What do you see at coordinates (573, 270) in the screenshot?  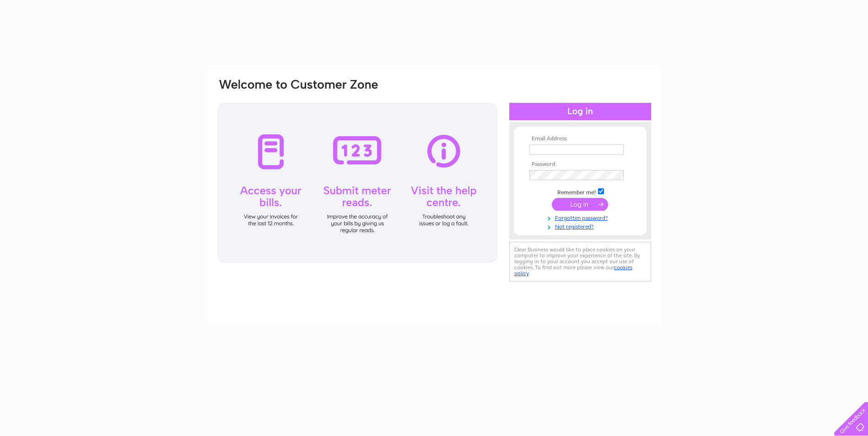 I see `a: cookies policy` at bounding box center [573, 270].